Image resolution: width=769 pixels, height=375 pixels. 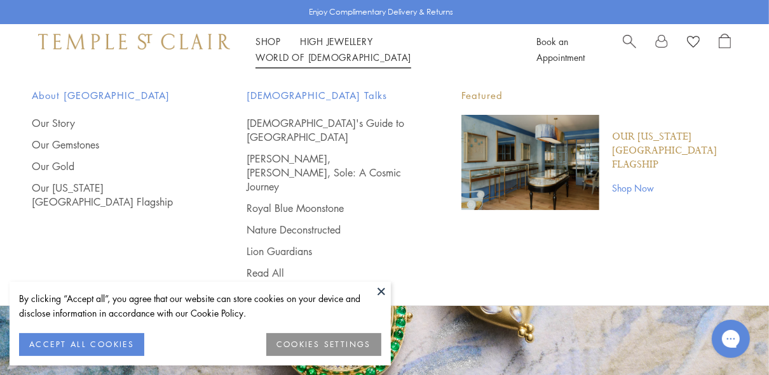 I want to click on a: Our Story, so click(x=114, y=123).